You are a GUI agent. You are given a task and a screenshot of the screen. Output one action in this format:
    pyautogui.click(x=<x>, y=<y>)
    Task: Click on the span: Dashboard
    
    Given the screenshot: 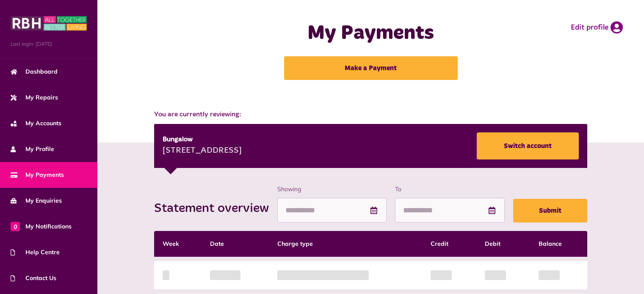 What is the action you would take?
    pyautogui.click(x=34, y=71)
    